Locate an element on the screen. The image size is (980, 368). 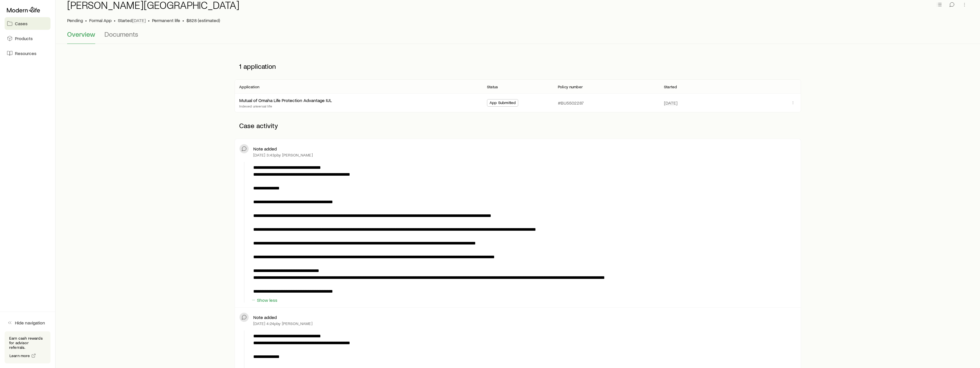
span: Permanent life is located at coordinates (166, 20).